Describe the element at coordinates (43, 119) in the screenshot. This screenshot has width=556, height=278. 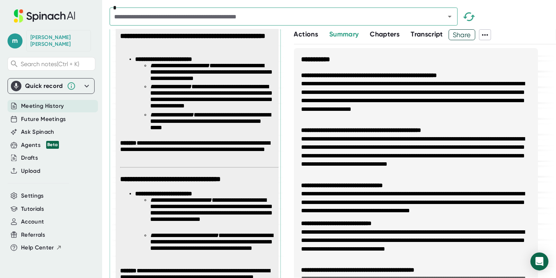
I see `button: Future Meetings` at that location.